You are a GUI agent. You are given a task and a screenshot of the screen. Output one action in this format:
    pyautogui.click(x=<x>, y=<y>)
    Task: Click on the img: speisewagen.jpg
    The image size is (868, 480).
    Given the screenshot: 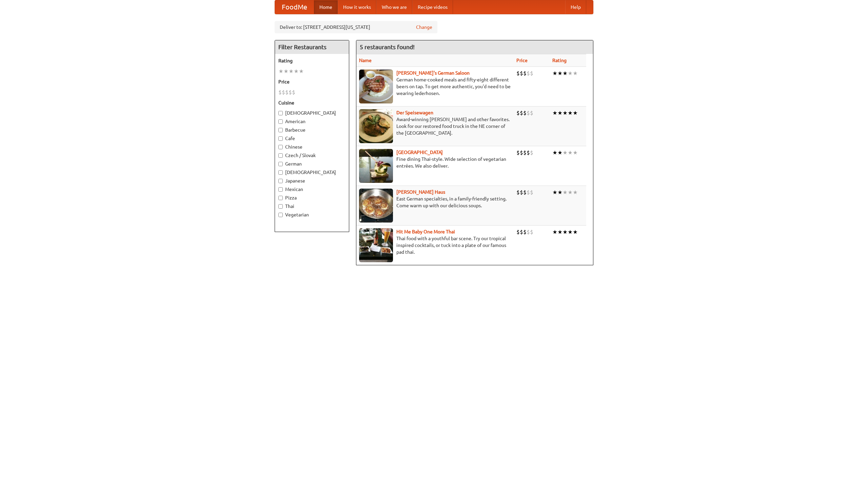 What is the action you would take?
    pyautogui.click(x=376, y=126)
    